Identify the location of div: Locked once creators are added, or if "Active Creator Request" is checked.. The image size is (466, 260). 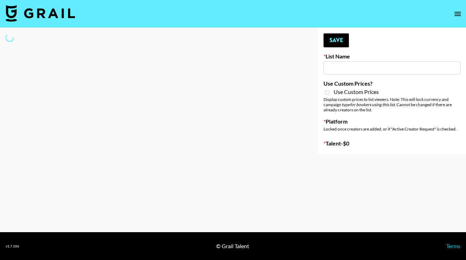
(392, 129).